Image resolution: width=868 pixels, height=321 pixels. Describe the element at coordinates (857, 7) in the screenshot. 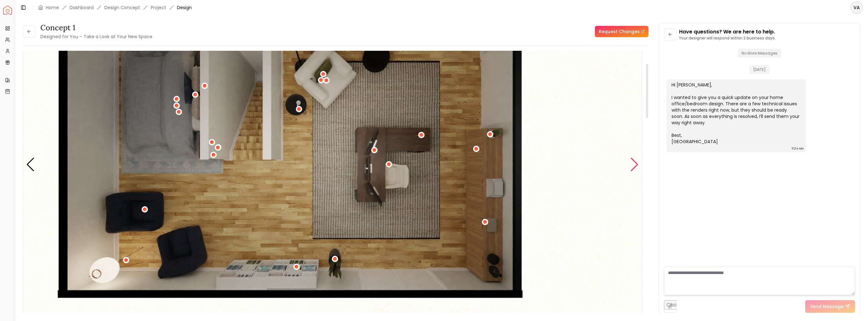

I see `span: VA` at that location.